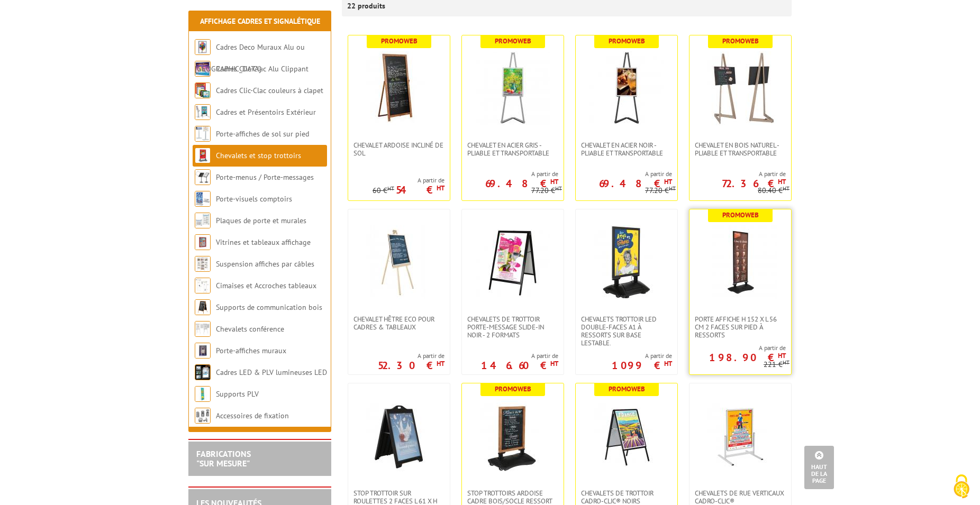 Image resolution: width=980 pixels, height=505 pixels. Describe the element at coordinates (626, 331) in the screenshot. I see `a: Chevalets Trottoir LED double-faces A1 à ressorts sur base lestable.` at that location.